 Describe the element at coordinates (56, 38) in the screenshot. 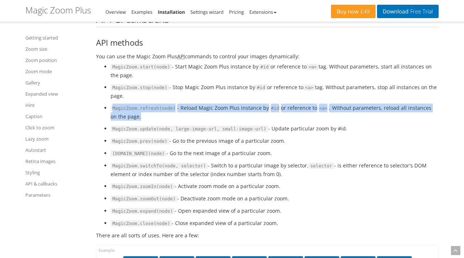

I see `a: Getting started` at that location.